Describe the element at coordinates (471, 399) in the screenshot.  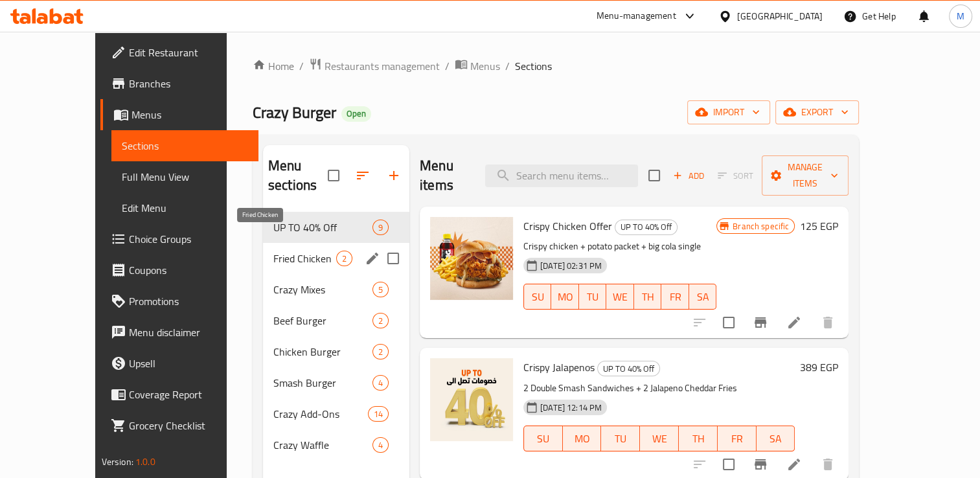
I see `img: Crispy Jalapenos` at that location.